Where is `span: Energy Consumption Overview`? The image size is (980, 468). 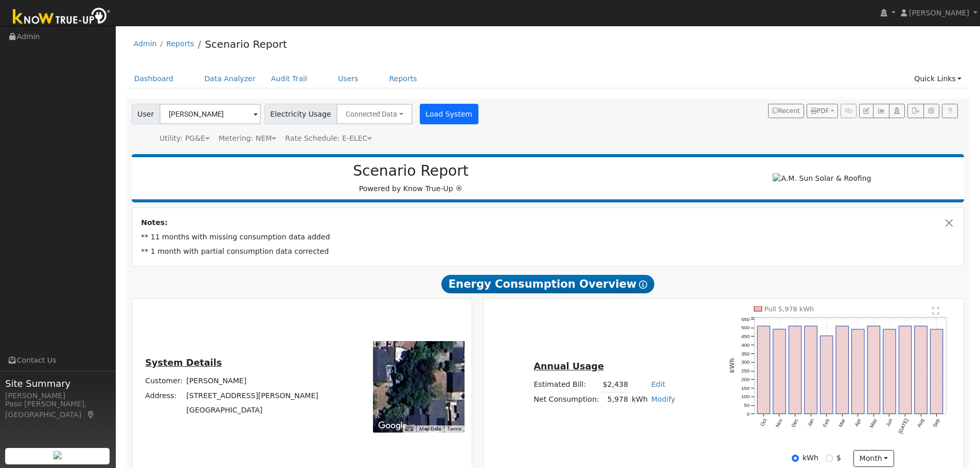
span: Energy Consumption Overview is located at coordinates (548, 284).